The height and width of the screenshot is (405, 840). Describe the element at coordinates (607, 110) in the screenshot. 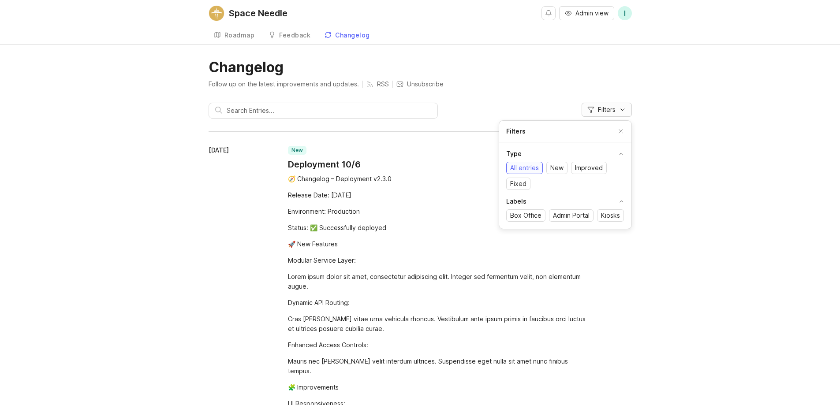

I see `button: Filters` at that location.